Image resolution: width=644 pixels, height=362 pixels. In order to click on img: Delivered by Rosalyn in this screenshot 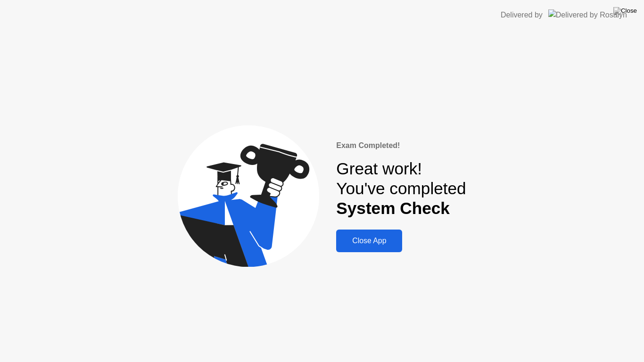, I will do `click(588, 14)`.